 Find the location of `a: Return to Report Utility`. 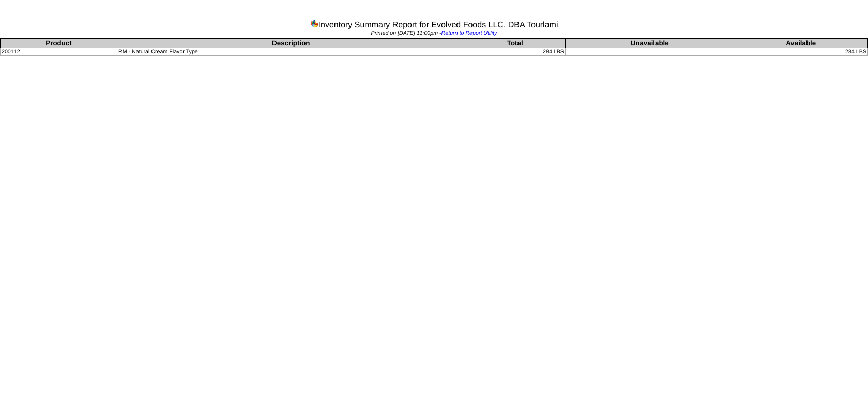

a: Return to Report Utility is located at coordinates (469, 34).